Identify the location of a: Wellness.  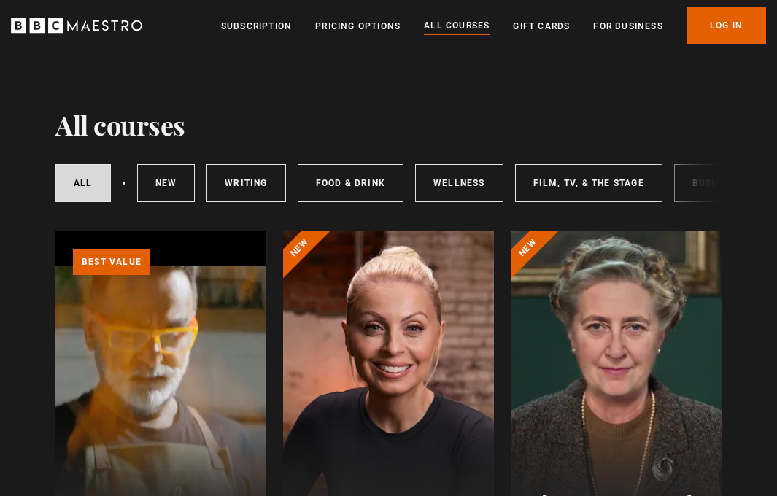
(459, 183).